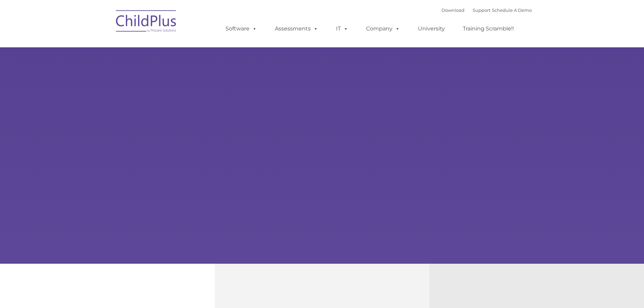 This screenshot has height=308, width=644. Describe the element at coordinates (296, 29) in the screenshot. I see `a: Assessments` at that location.